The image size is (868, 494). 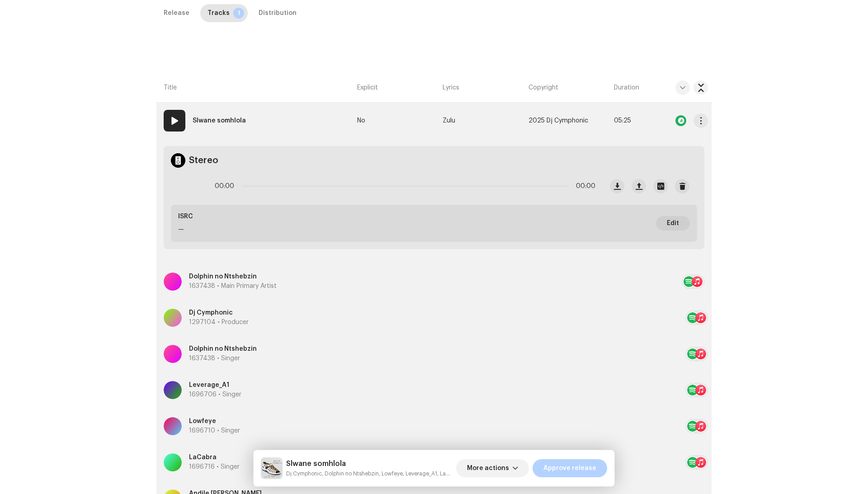 I want to click on small: Slwane somhlola, so click(x=369, y=473).